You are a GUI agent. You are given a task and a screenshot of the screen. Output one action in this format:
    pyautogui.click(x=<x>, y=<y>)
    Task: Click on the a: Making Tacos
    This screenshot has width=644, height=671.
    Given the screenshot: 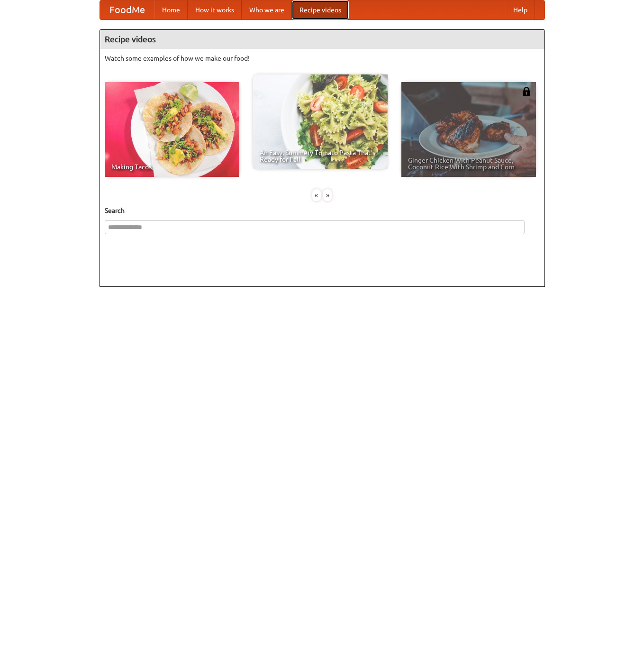 What is the action you would take?
    pyautogui.click(x=172, y=129)
    